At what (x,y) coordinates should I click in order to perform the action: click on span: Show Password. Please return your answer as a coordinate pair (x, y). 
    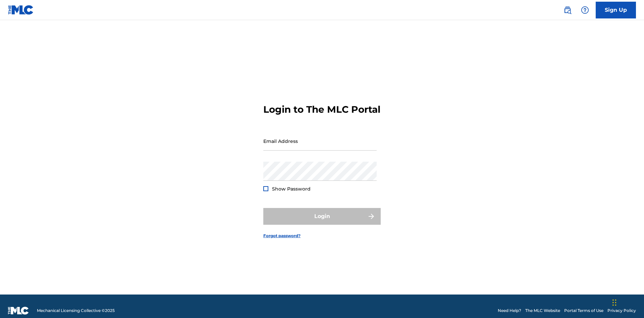
    Looking at the image, I should click on (291, 189).